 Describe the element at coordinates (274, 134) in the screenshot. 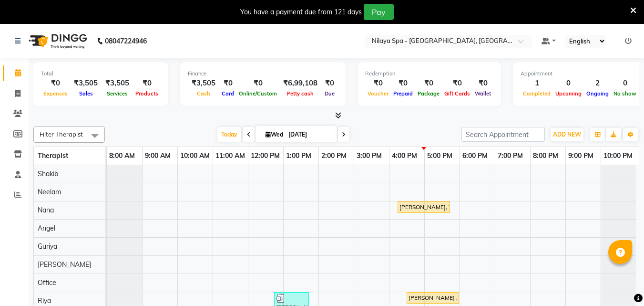

I see `span: Wed` at that location.